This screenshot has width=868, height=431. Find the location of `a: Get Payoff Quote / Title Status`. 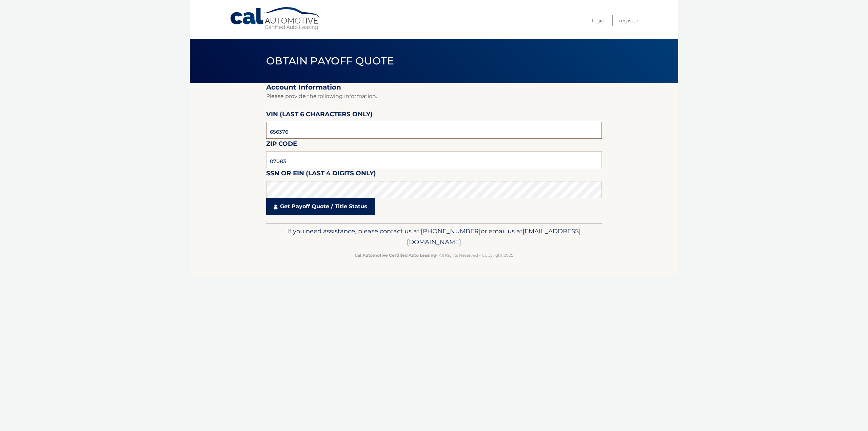

a: Get Payoff Quote / Title Status is located at coordinates (320, 206).